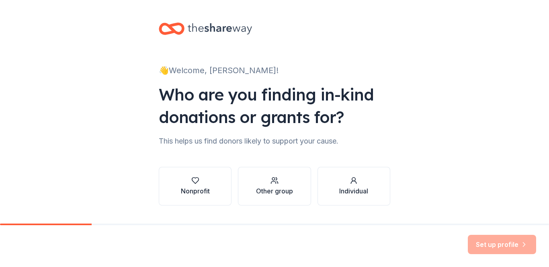 This screenshot has height=267, width=549. What do you see at coordinates (195, 186) in the screenshot?
I see `button: Nonprofit` at bounding box center [195, 186].